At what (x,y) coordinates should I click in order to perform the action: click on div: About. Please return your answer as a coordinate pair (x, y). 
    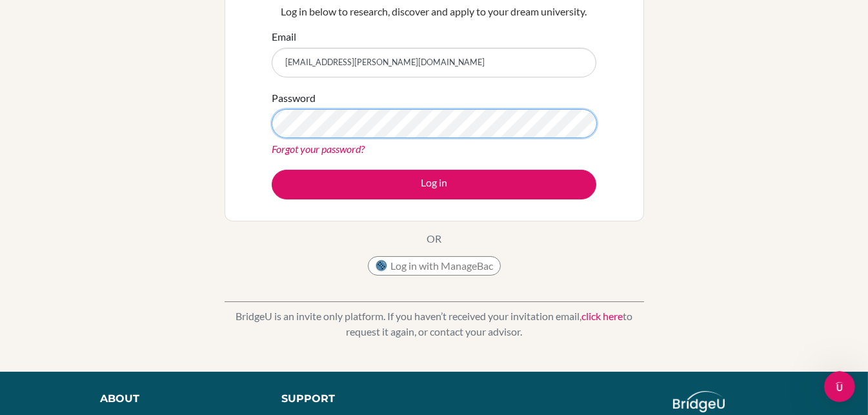
    Looking at the image, I should click on (176, 399).